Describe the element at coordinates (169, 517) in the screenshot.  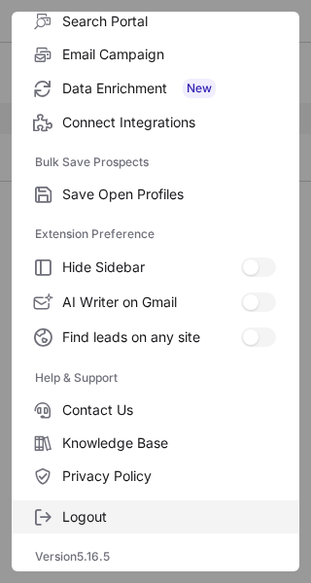
I see `span: Logout` at that location.